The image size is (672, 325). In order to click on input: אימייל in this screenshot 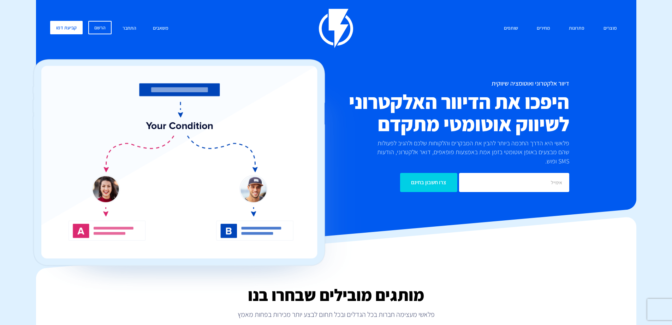, I will do `click(514, 182)`.